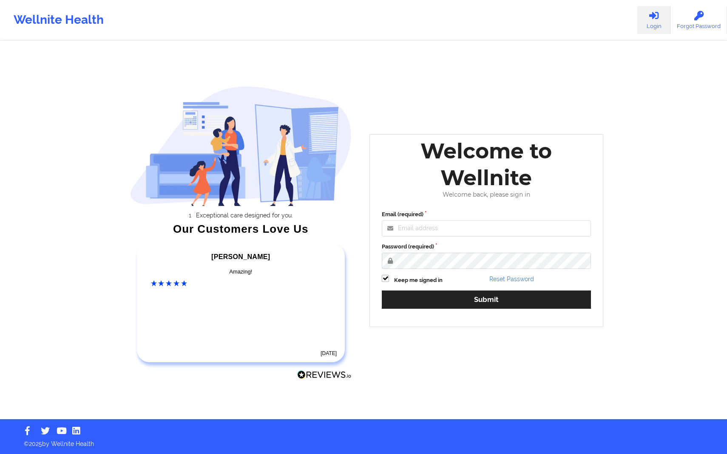 This screenshot has width=727, height=454. Describe the element at coordinates (241, 272) in the screenshot. I see `div: Amazing!` at that location.